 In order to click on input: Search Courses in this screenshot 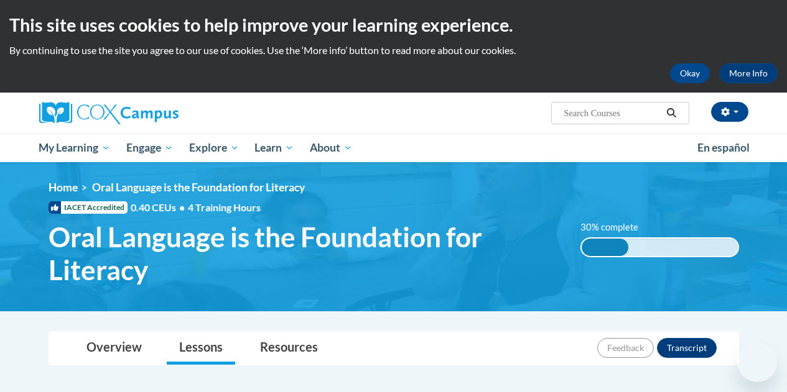, I will do `click(612, 113)`.